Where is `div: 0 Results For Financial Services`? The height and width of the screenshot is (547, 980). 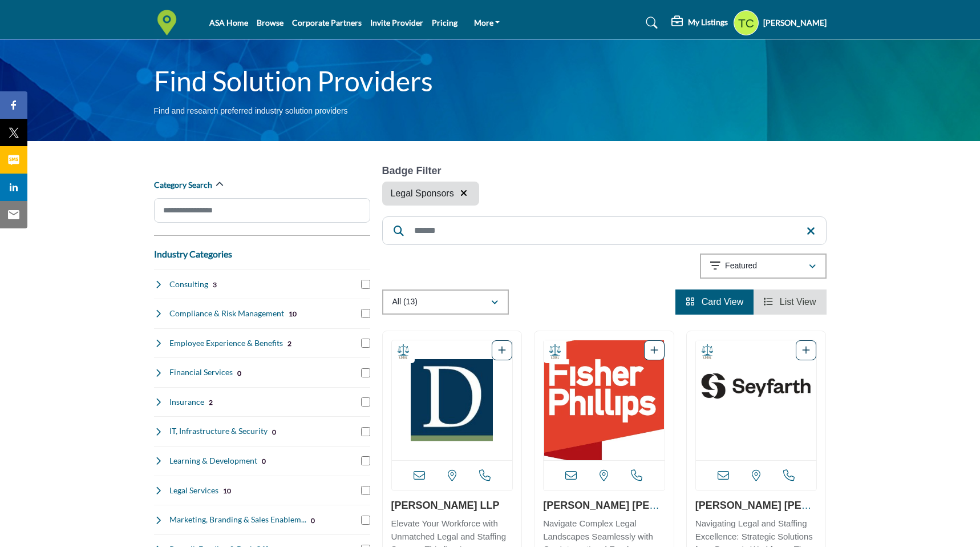
div: 0 Results For Financial Services is located at coordinates (239, 373).